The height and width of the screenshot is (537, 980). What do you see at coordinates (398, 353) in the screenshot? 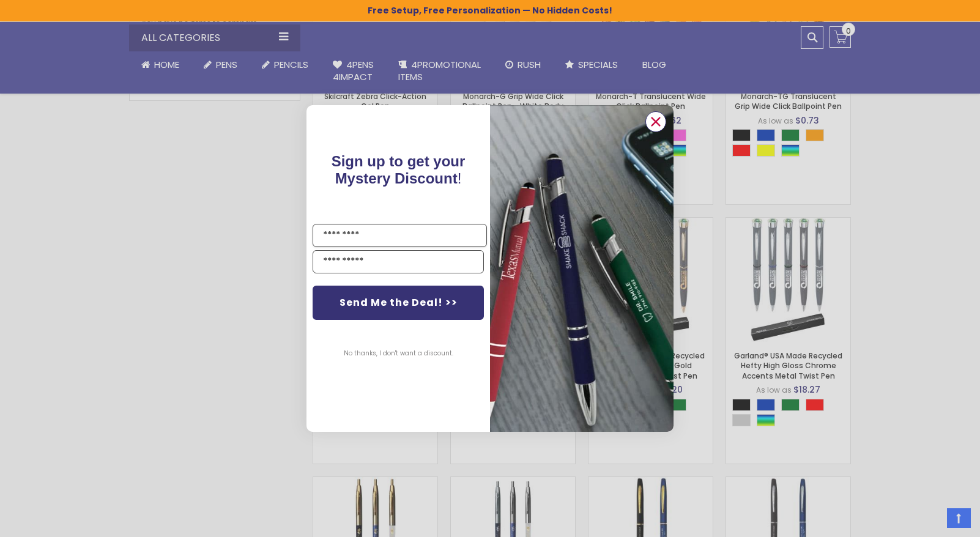
I see `button: No thanks, I don't want a discount.` at bounding box center [398, 353].